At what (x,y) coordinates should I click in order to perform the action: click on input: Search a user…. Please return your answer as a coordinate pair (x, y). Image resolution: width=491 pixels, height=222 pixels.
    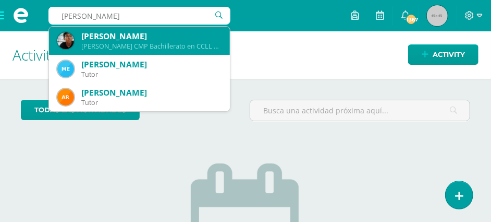
    Looking at the image, I should click on (139, 16).